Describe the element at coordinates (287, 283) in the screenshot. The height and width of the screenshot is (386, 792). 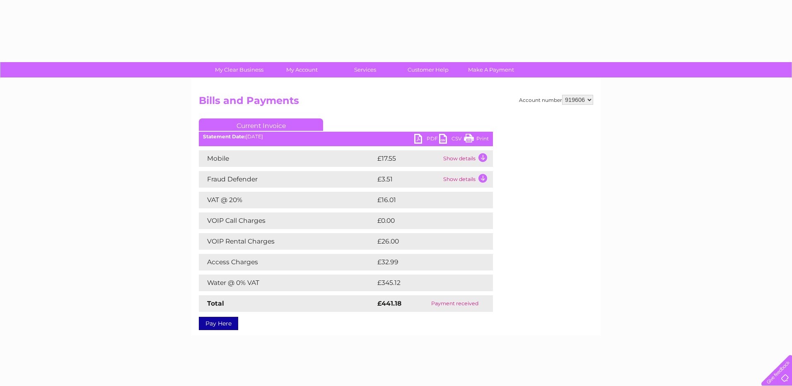
I see `td: Water @ 0% VAT` at that location.